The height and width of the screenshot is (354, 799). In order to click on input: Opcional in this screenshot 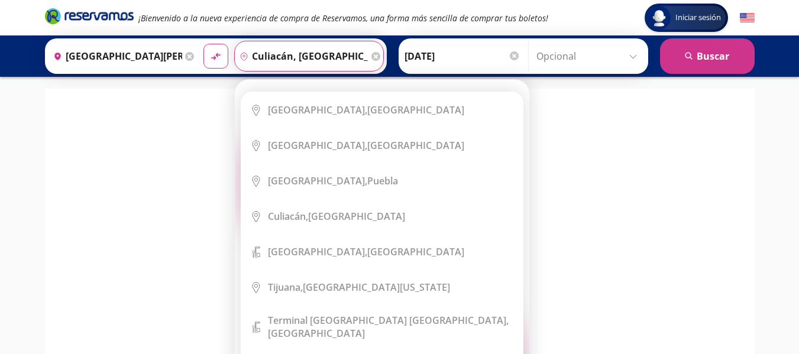, I will do `click(589, 56)`.